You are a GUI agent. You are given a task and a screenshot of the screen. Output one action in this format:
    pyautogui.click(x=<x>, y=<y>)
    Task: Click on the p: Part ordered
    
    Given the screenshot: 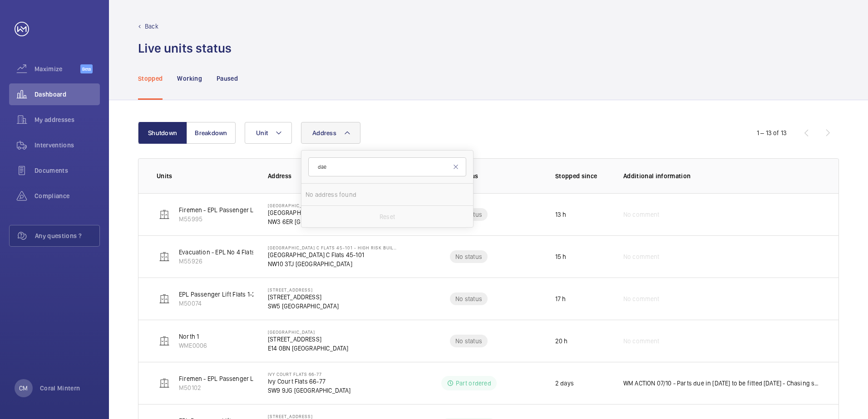 What is the action you would take?
    pyautogui.click(x=474, y=384)
    